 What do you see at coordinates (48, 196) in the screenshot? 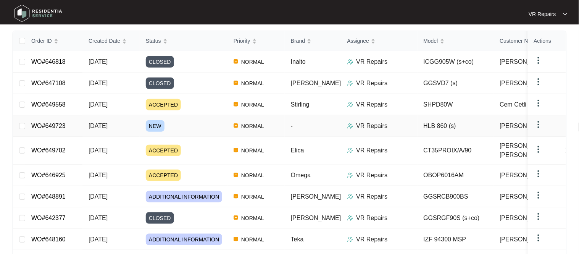
I see `a: WO#648891` at bounding box center [48, 196].